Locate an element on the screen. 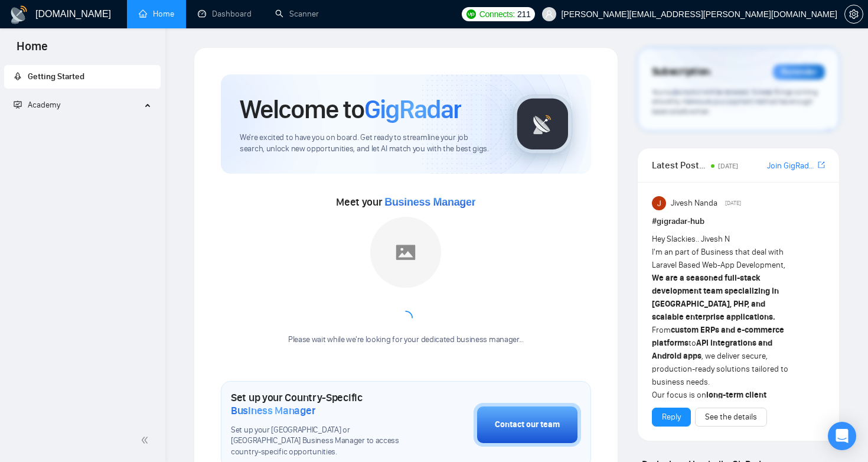 The image size is (868, 462). img: upwork-logo.png is located at coordinates (471, 14).